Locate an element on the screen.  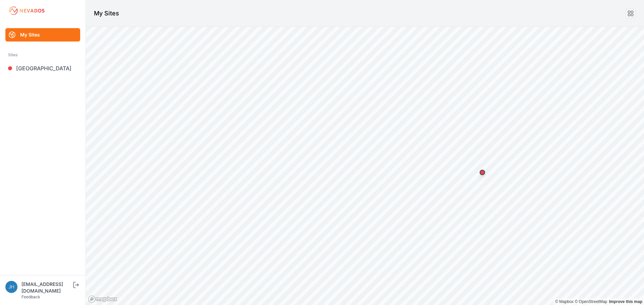
a: My Sites is located at coordinates (43, 35).